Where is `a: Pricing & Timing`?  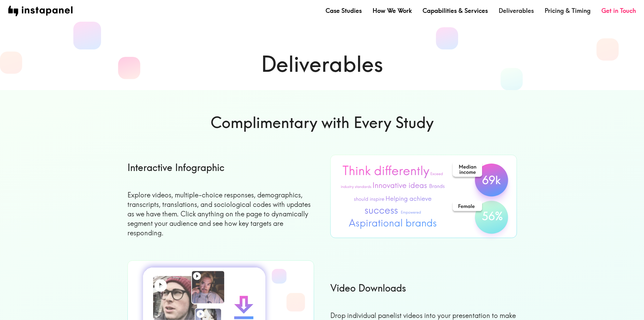
a: Pricing & Timing is located at coordinates (567, 11).